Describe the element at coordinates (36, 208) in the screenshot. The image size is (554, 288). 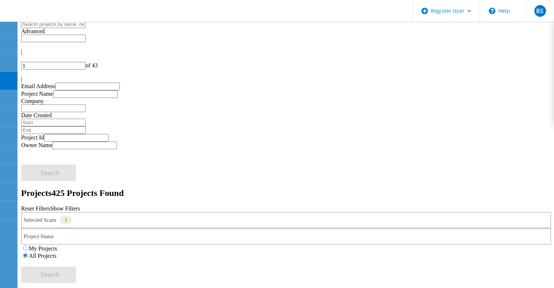
I see `a: Reset Filters` at that location.